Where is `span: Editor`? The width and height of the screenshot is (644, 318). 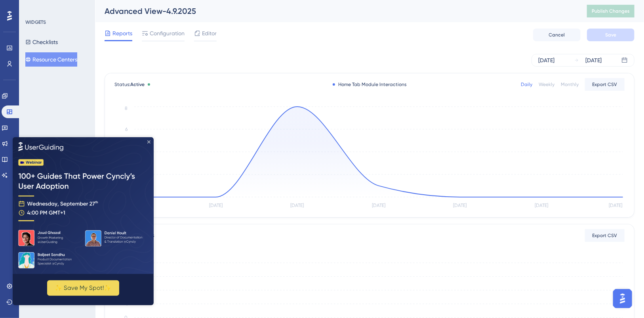
span: Editor is located at coordinates (209, 33).